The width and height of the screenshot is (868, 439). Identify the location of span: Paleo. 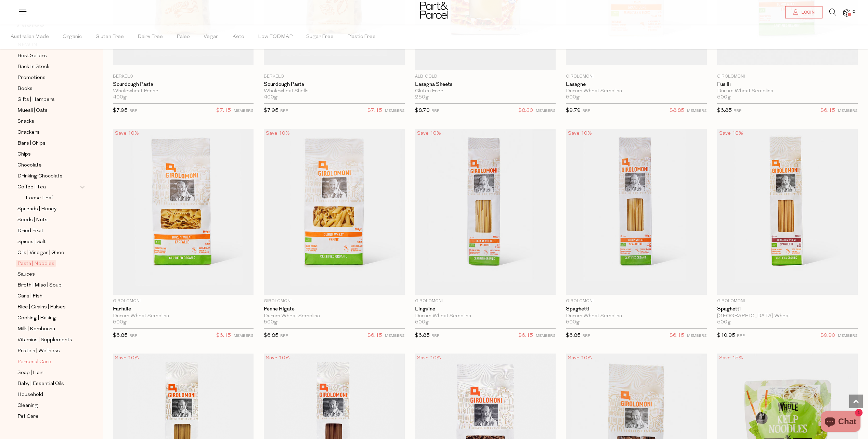
(183, 37).